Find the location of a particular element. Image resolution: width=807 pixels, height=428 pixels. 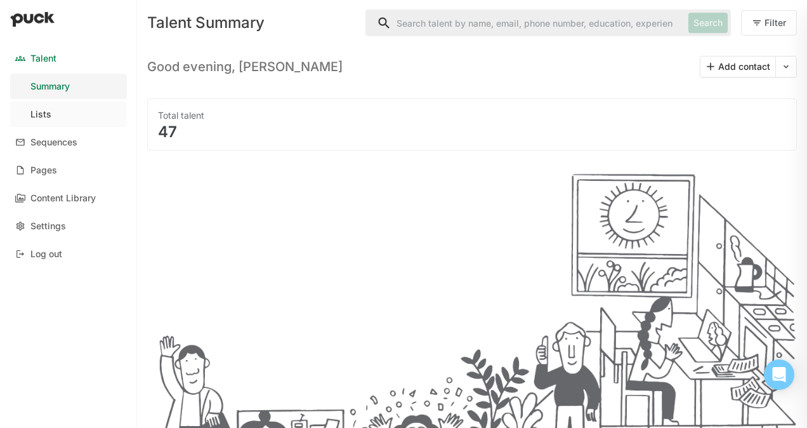

button: Add contact is located at coordinates (738, 67).